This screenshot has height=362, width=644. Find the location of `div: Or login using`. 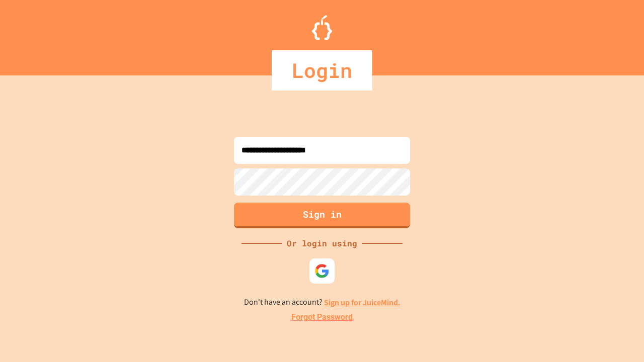

div: Or login using is located at coordinates (322, 243).